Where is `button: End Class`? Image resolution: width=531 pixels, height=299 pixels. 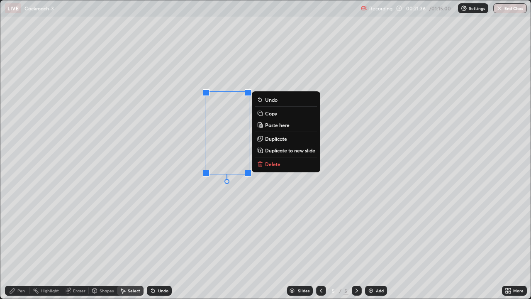 button: End Class is located at coordinates (510, 8).